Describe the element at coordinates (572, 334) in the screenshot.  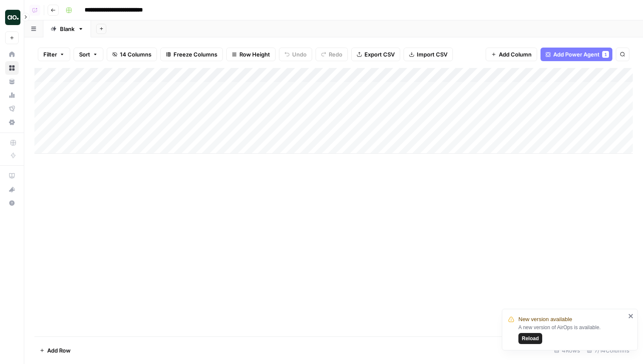
I see `div: A new version of AirOps is available.` at that location.